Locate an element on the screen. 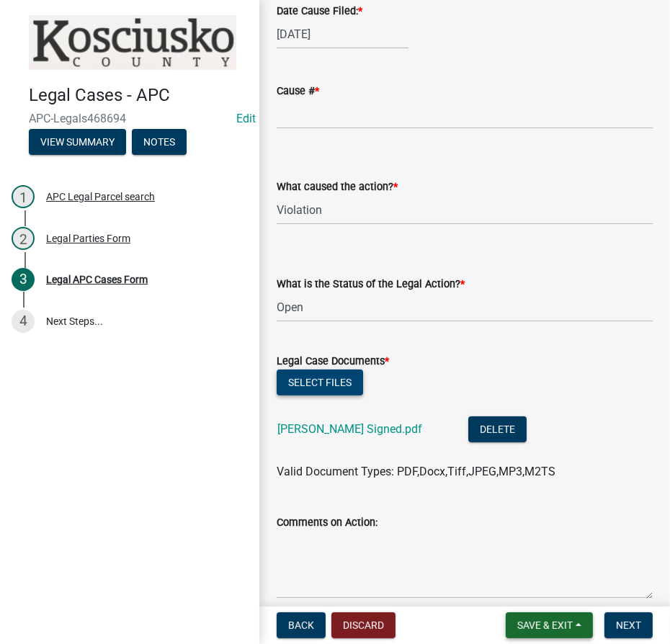  label: Legal Case Documents is located at coordinates (332, 362).